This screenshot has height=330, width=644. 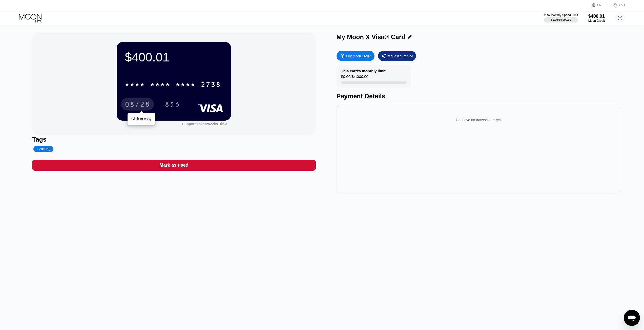 I want to click on div: Payment Details, so click(x=478, y=96).